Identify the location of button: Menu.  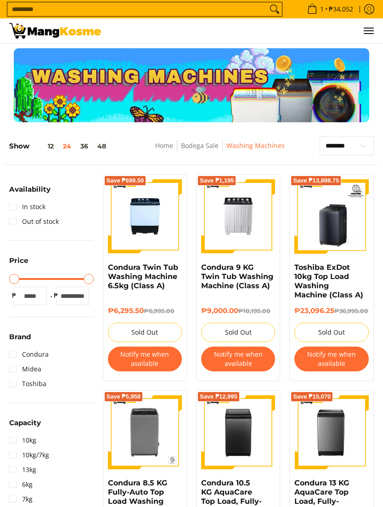
(368, 31).